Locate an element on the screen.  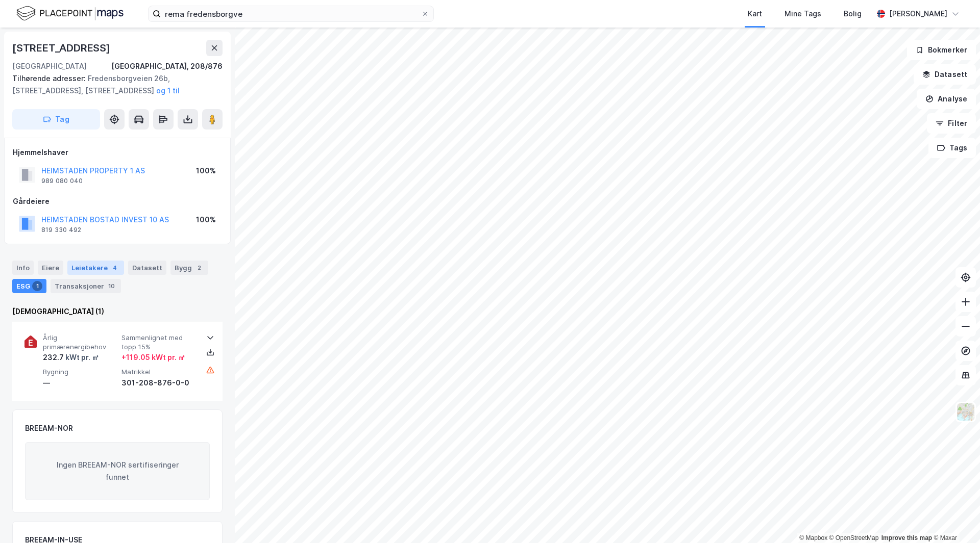
div: Mine Tags is located at coordinates (803, 14).